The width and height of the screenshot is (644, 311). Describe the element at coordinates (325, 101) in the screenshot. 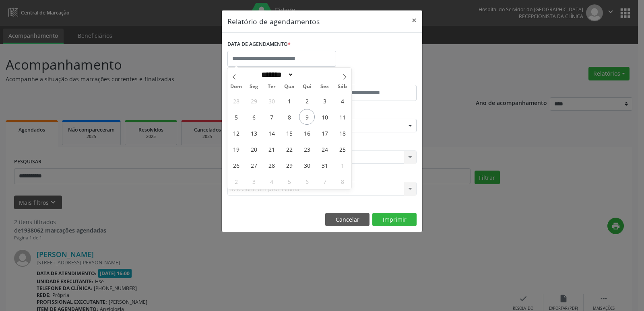

I see `span: Outubro 3, 2025` at that location.